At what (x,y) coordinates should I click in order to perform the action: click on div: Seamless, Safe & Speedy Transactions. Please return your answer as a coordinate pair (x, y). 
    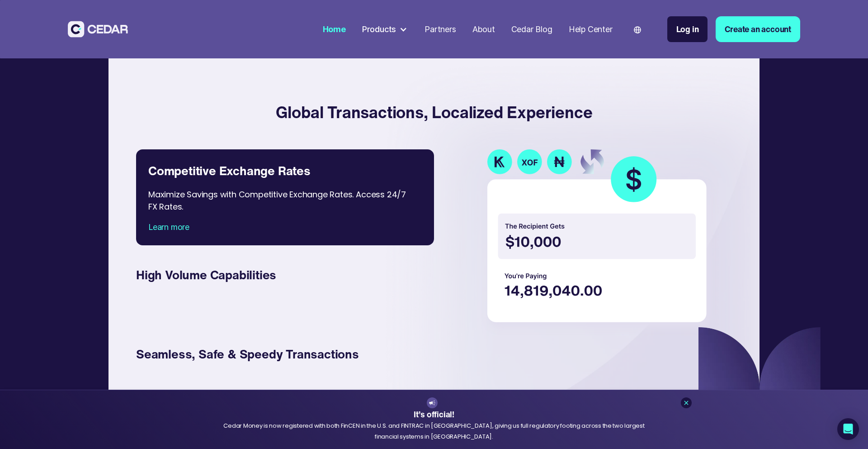
    Looking at the image, I should click on (279, 353).